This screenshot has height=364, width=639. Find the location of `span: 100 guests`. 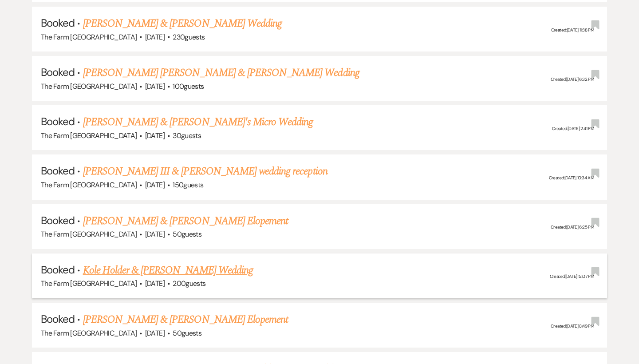

span: 100 guests is located at coordinates (188, 86).